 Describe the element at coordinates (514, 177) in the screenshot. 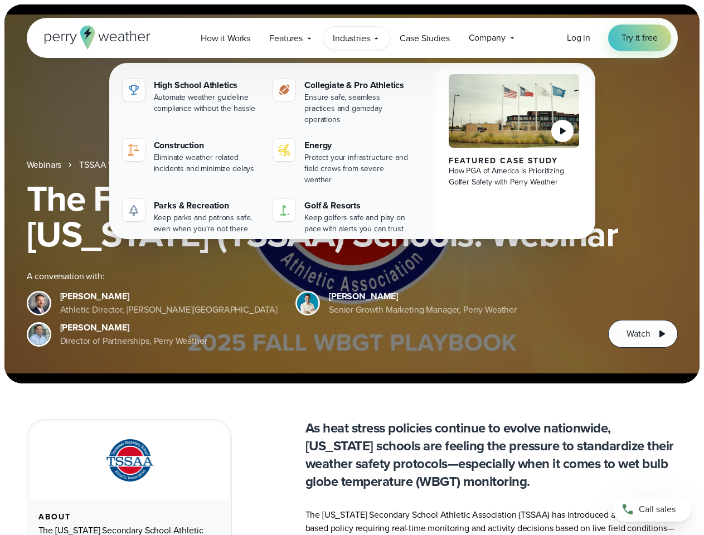

I see `div: How PGA of America is Prioritizing Golfer Safety with Perry Weather` at that location.